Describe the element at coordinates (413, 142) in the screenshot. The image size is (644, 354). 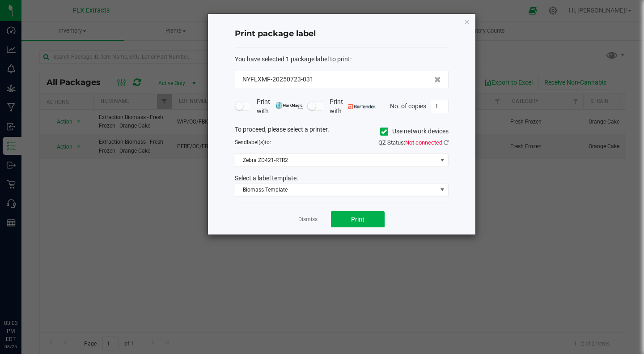
I see `span: QZ Status:` at that location.